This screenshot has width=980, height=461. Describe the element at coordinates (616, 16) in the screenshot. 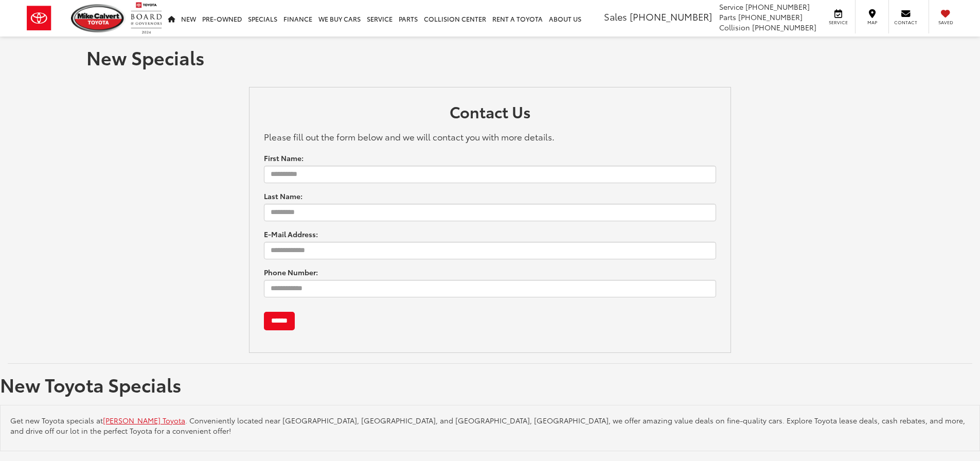

I see `span: Sales` at that location.